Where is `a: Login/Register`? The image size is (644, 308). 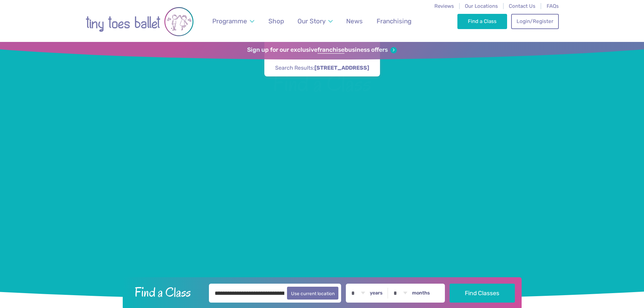
a: Login/Register is located at coordinates (535, 21).